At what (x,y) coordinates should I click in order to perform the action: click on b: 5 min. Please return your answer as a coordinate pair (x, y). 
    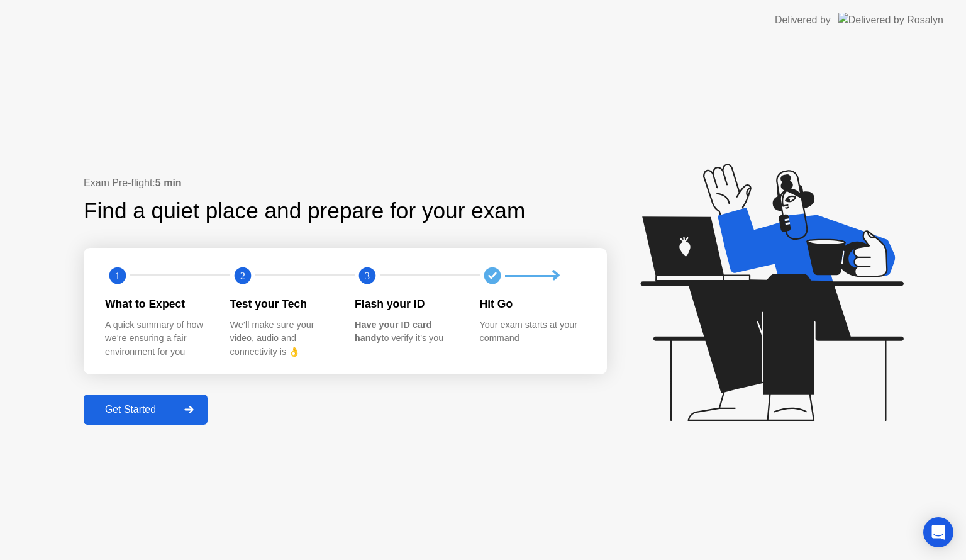
    Looking at the image, I should click on (168, 182).